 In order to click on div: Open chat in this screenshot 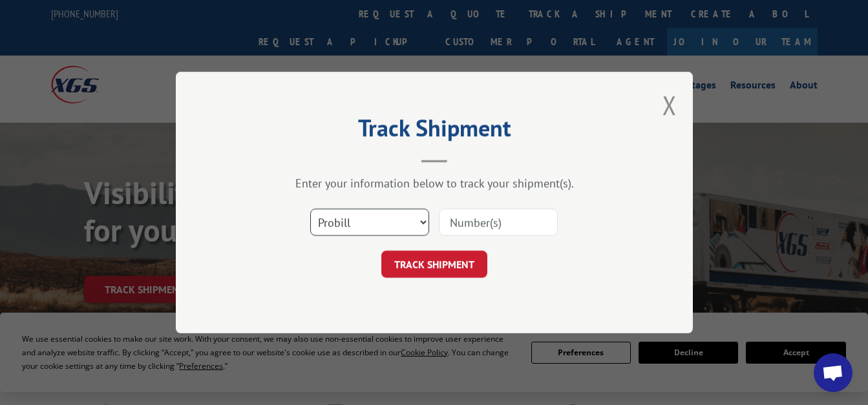, I will do `click(832, 373)`.